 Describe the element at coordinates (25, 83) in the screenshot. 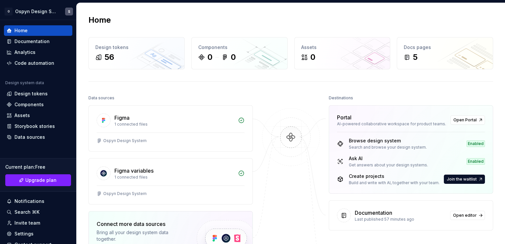

I see `div: Design system data` at that location.